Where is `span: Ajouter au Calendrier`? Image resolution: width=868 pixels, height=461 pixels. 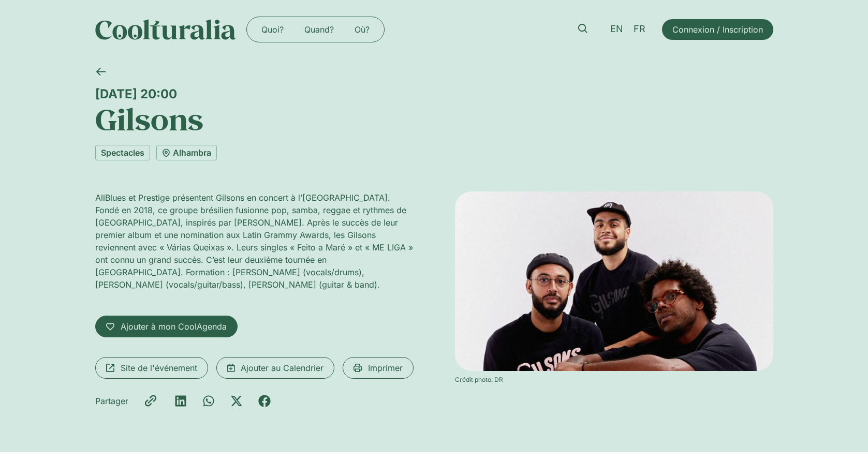 span: Ajouter au Calendrier is located at coordinates (282, 368).